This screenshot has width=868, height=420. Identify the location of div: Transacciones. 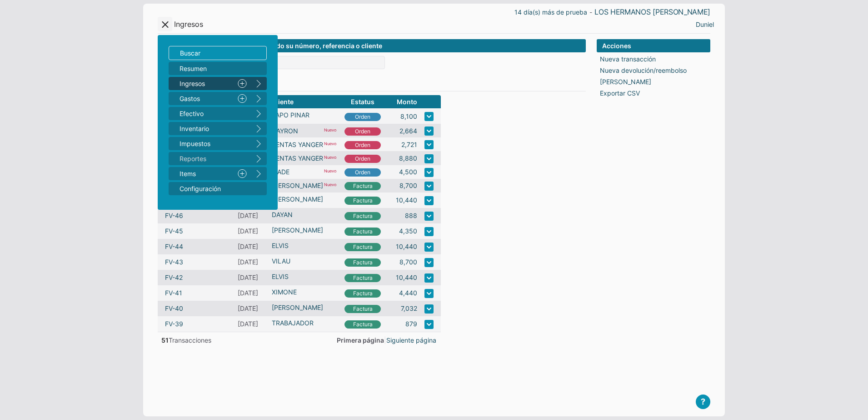
(185, 340).